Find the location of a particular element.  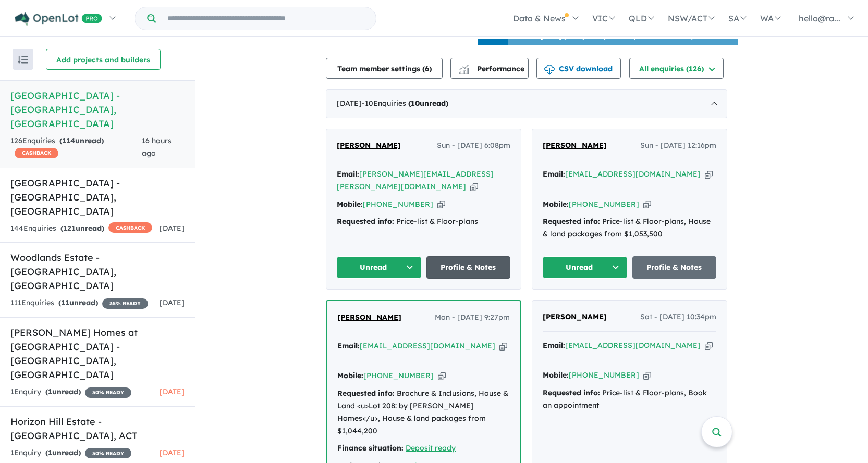

span: 10 is located at coordinates (415, 103).